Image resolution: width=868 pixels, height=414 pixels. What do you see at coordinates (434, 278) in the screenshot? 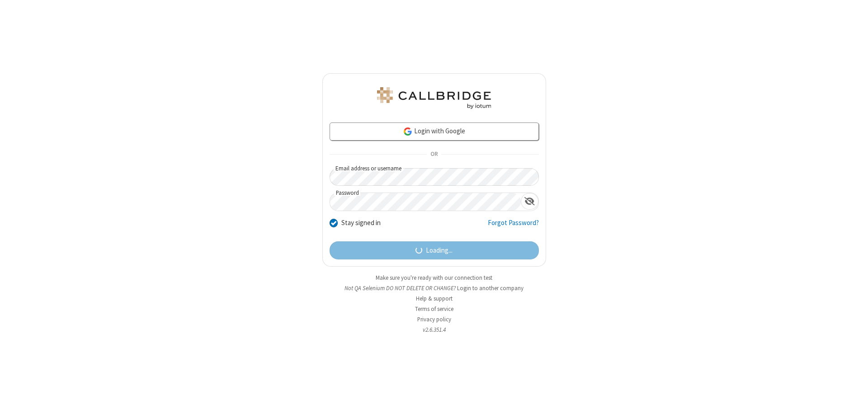
I see `a: Make sure you're ready with our connection test` at bounding box center [434, 278].